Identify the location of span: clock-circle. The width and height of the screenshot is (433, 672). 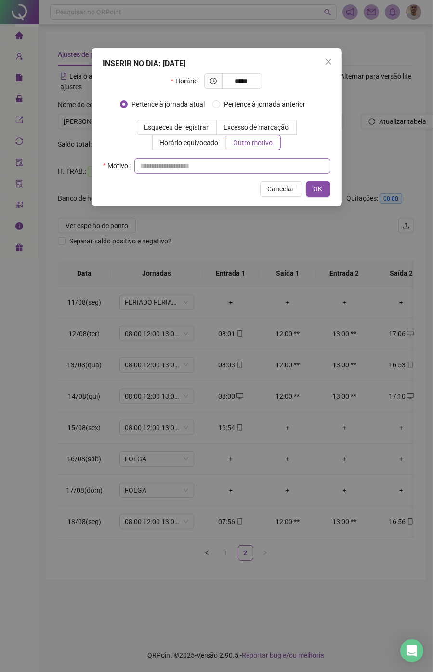
(214, 81).